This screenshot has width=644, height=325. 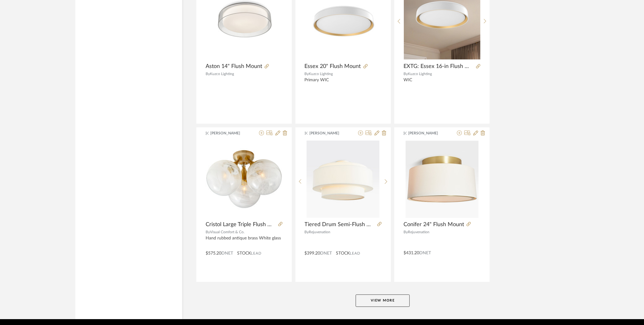 I want to click on span: EXTG: Essex 16-in Flush Mount, so click(x=438, y=66).